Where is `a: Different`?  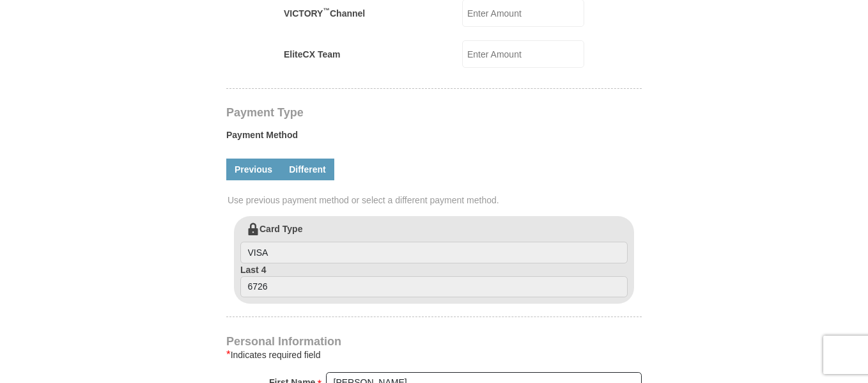 a: Different is located at coordinates (307, 169).